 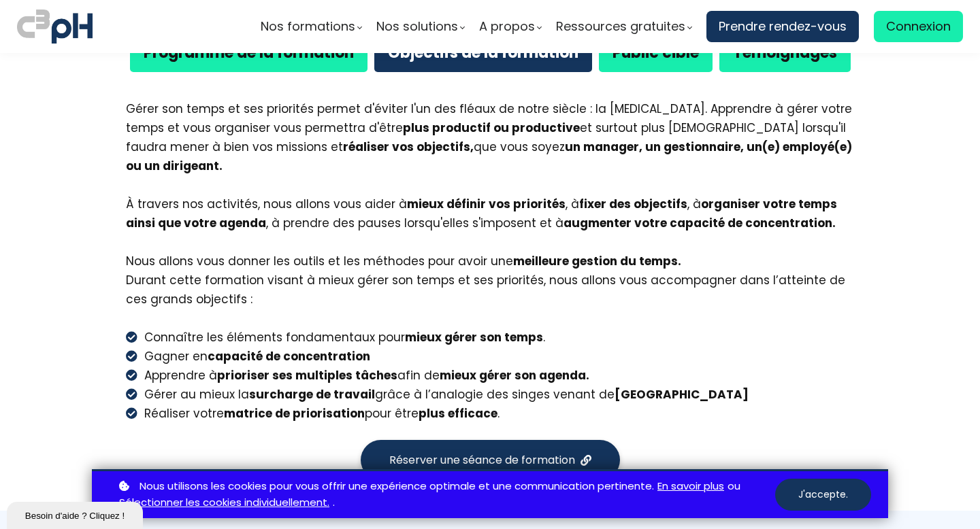 What do you see at coordinates (445, 495) in the screenshot?
I see `p: ou .` at bounding box center [445, 495].